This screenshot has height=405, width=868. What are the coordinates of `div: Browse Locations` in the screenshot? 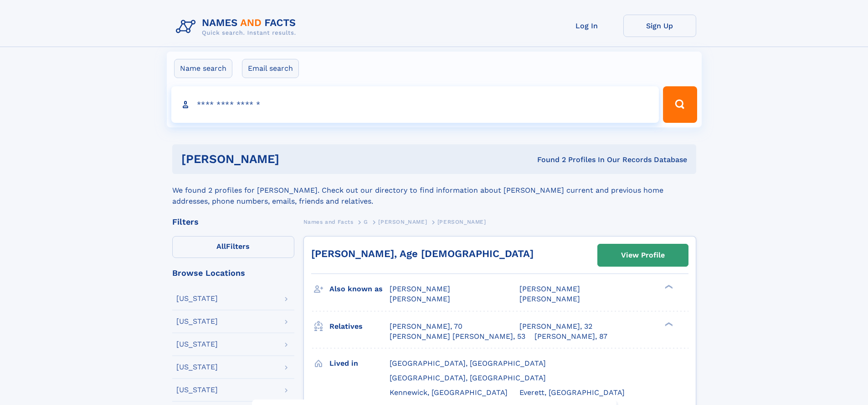 It's located at (234, 273).